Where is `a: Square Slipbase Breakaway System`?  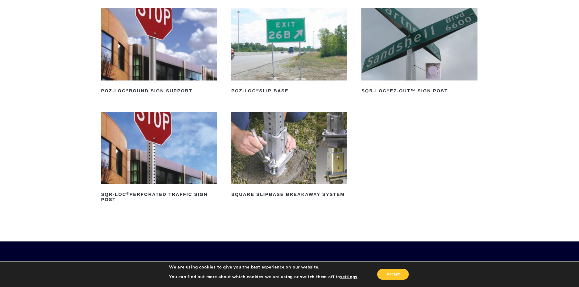 a: Square Slipbase Breakaway System is located at coordinates (289, 156).